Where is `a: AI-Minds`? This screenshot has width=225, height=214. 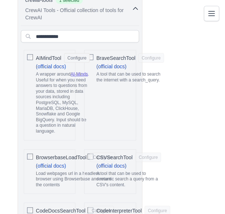
a: AI-Minds is located at coordinates (79, 74).